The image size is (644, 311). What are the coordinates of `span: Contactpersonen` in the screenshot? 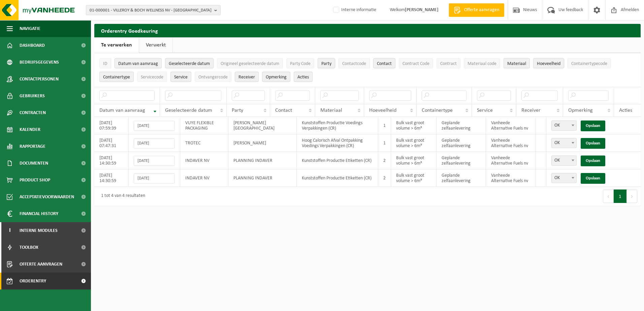 It's located at (39, 79).